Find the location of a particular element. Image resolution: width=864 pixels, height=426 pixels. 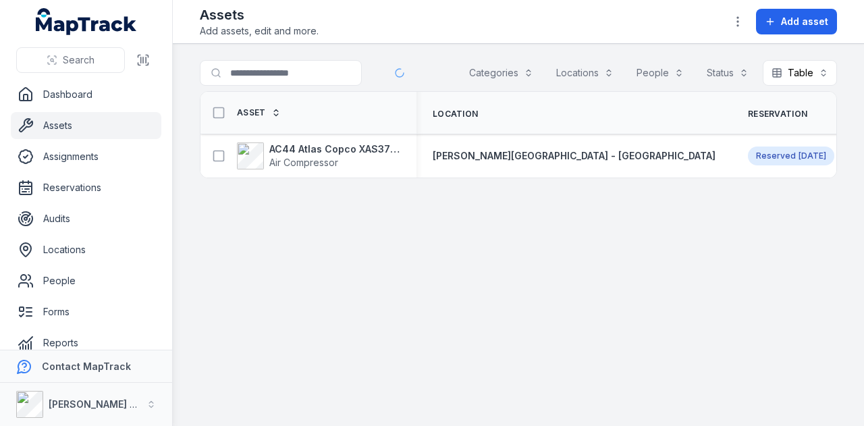

button: Search is located at coordinates (70, 60).